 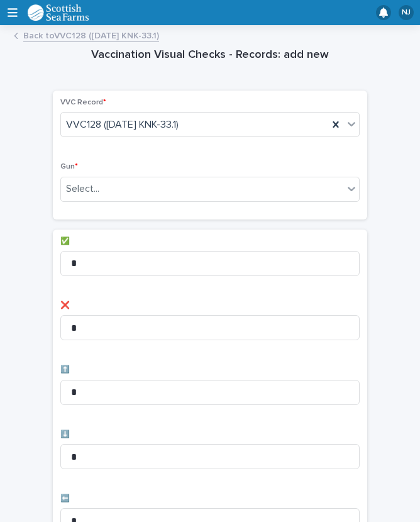 What do you see at coordinates (69, 167) in the screenshot?
I see `span: Gun` at bounding box center [69, 167].